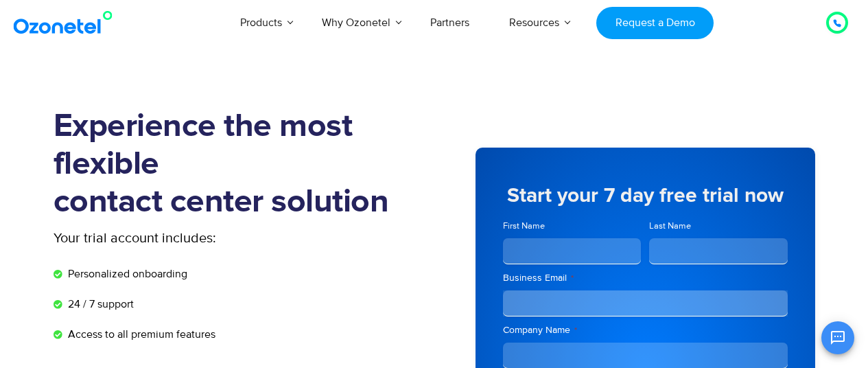  What do you see at coordinates (645, 196) in the screenshot?
I see `h5: Start your 7 day free trial now` at bounding box center [645, 196].